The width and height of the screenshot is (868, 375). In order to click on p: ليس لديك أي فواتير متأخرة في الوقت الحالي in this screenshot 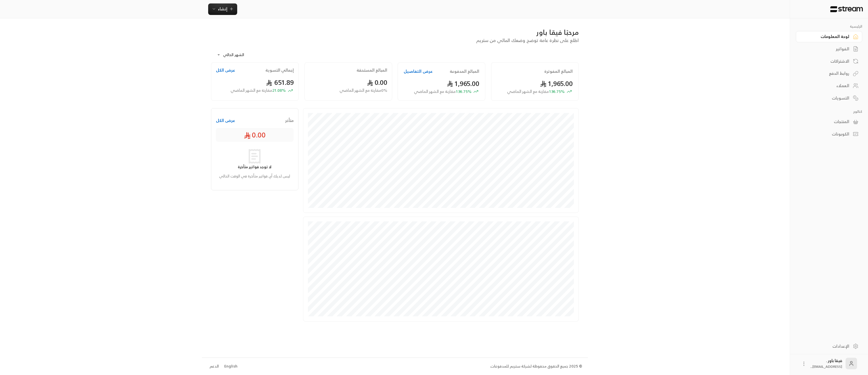, I will do `click(255, 176)`.